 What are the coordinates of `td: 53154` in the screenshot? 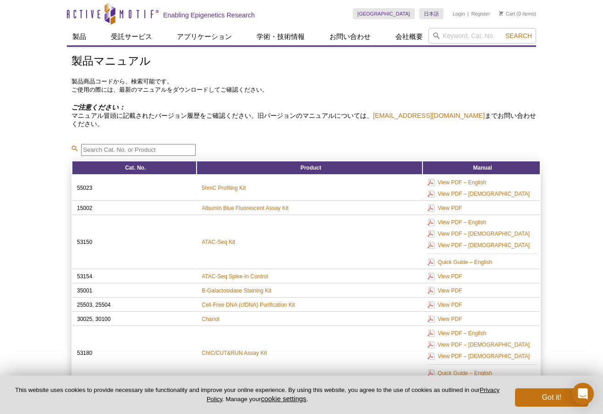 It's located at (134, 276).